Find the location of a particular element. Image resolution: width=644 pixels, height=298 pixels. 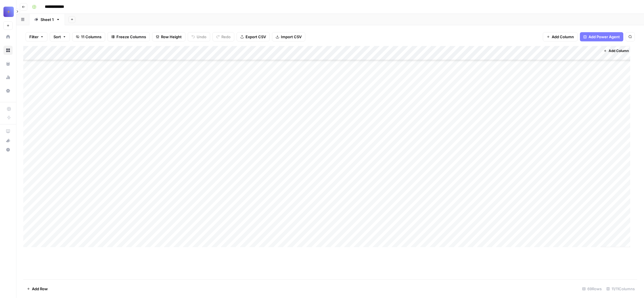

div: Sheet 1 is located at coordinates (47, 20).